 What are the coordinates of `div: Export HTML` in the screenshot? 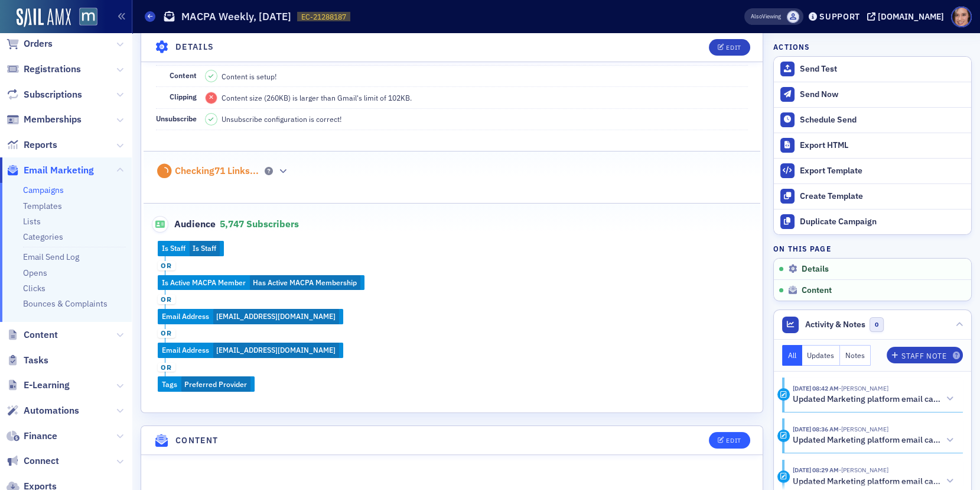 It's located at (882, 146).